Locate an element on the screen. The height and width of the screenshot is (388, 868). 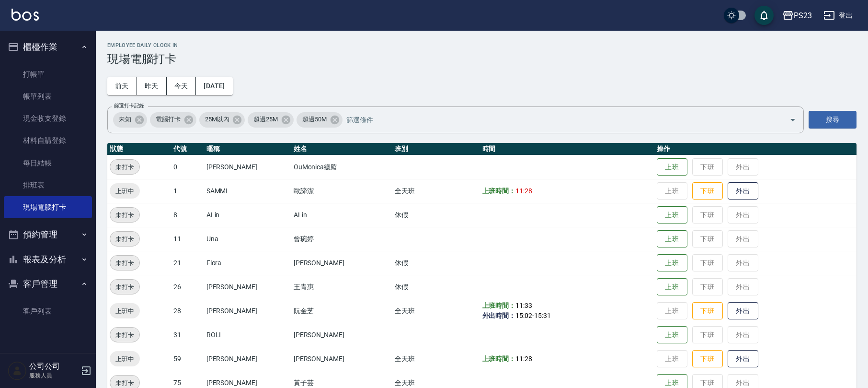
div: PS23 is located at coordinates (803, 15).